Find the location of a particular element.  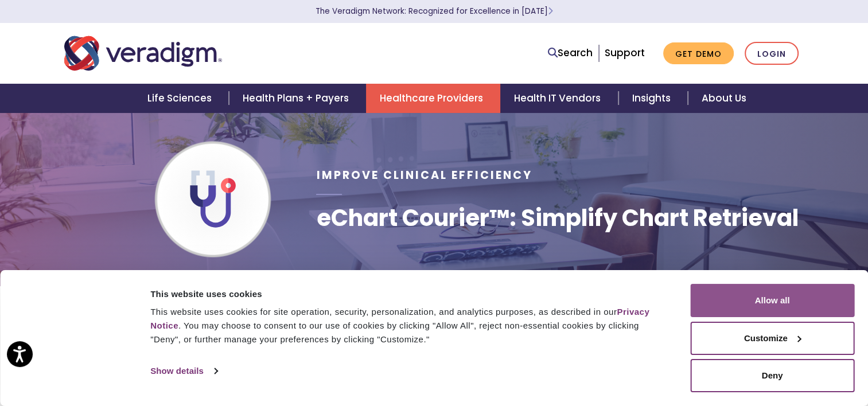

button: Deny is located at coordinates (772, 376).